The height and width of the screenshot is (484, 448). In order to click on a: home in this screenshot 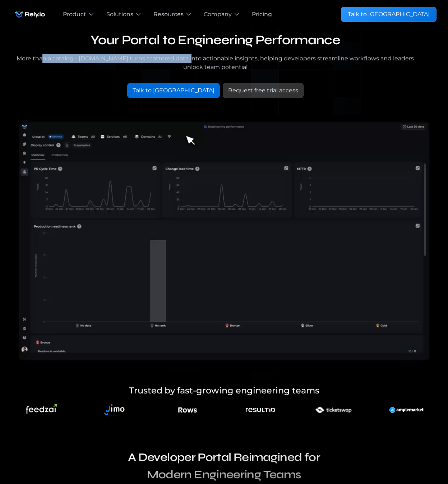, I will do `click(29, 15)`.